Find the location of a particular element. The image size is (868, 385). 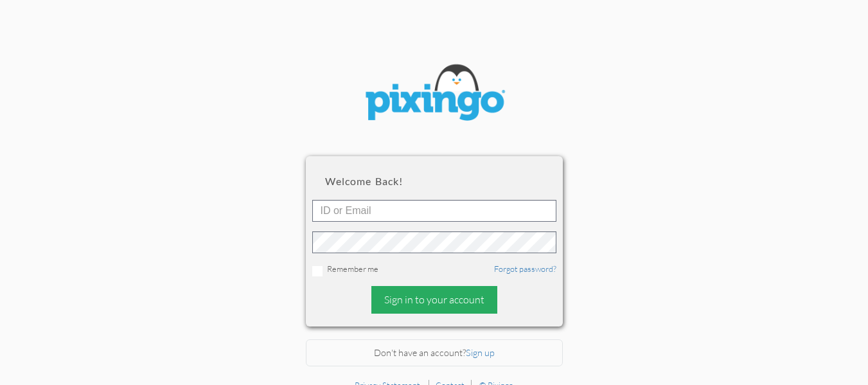

div: Remember me is located at coordinates (434, 269).